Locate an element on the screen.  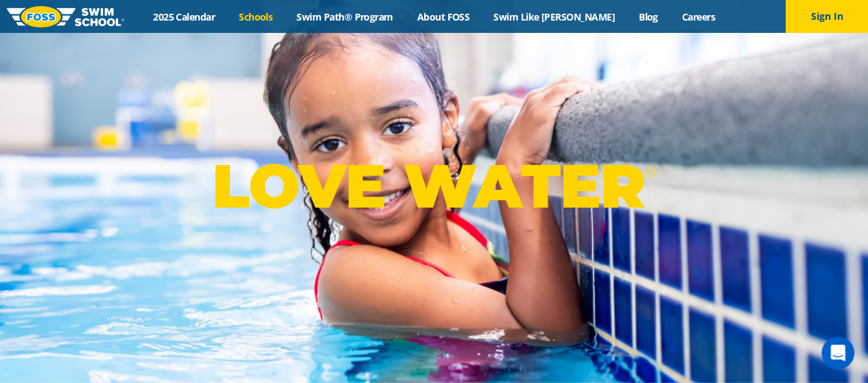
a: Careers is located at coordinates (698, 16).